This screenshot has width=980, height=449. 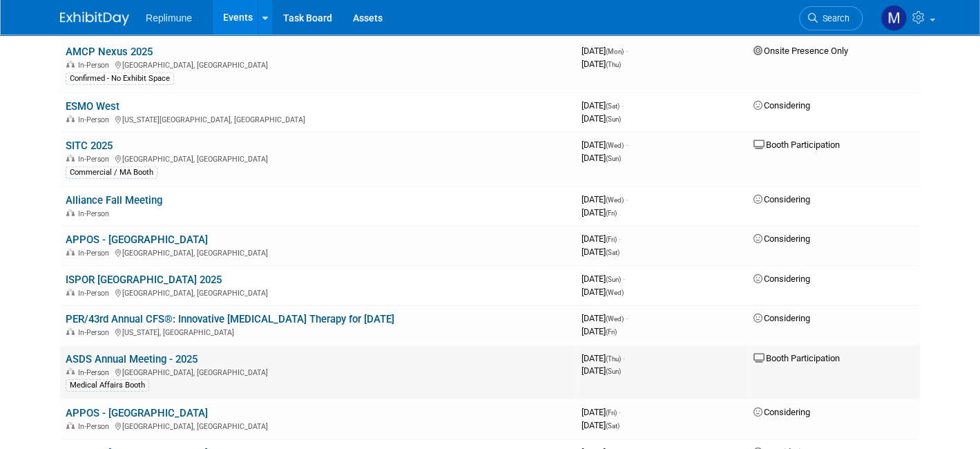 What do you see at coordinates (109, 52) in the screenshot?
I see `a: AMCP Nexus 2025` at bounding box center [109, 52].